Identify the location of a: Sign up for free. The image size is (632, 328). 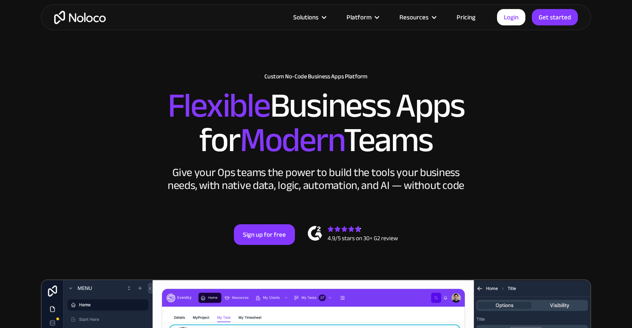
(265, 234).